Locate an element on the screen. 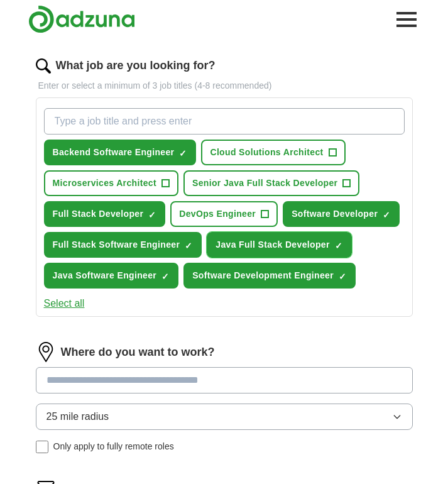 The height and width of the screenshot is (484, 448). input: Only apply to fully remote roles is located at coordinates (42, 447).